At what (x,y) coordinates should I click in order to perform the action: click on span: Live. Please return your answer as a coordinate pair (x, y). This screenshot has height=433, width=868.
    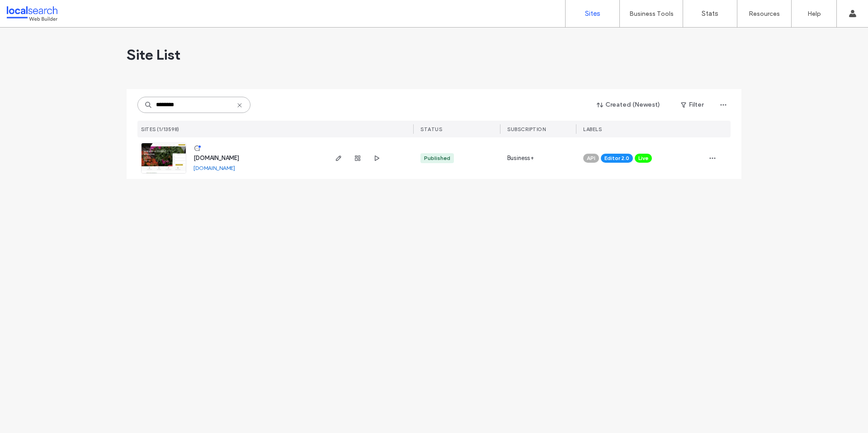
    Looking at the image, I should click on (643, 158).